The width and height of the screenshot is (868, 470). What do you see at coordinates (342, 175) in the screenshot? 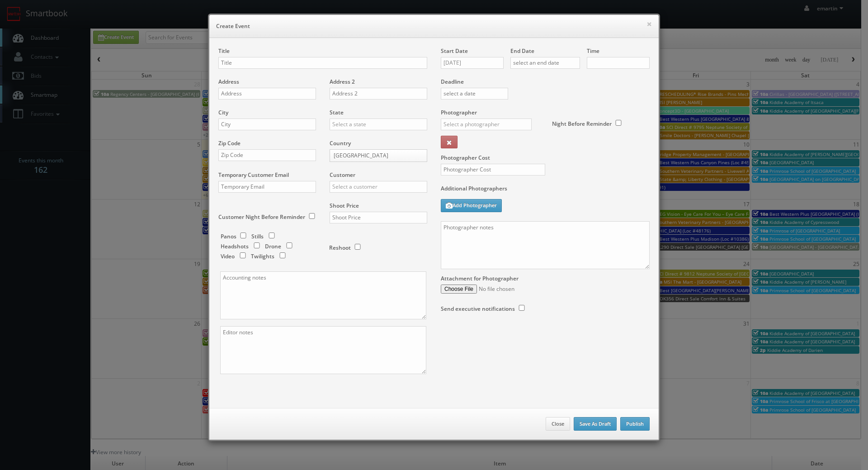
I see `label: Customer` at bounding box center [342, 175].